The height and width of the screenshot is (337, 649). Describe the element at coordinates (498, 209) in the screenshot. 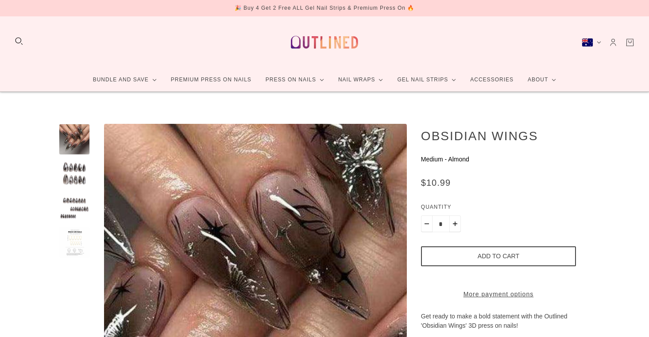

I see `label: Quantity` at that location.